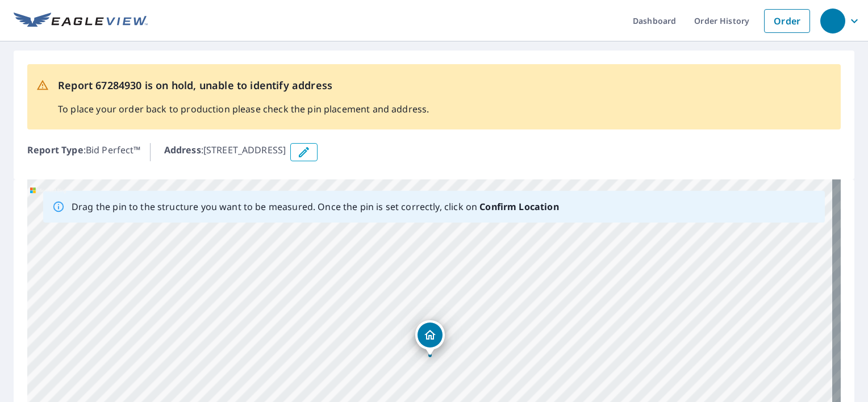 The image size is (868, 402). Describe the element at coordinates (55, 150) in the screenshot. I see `b: Report Type` at that location.